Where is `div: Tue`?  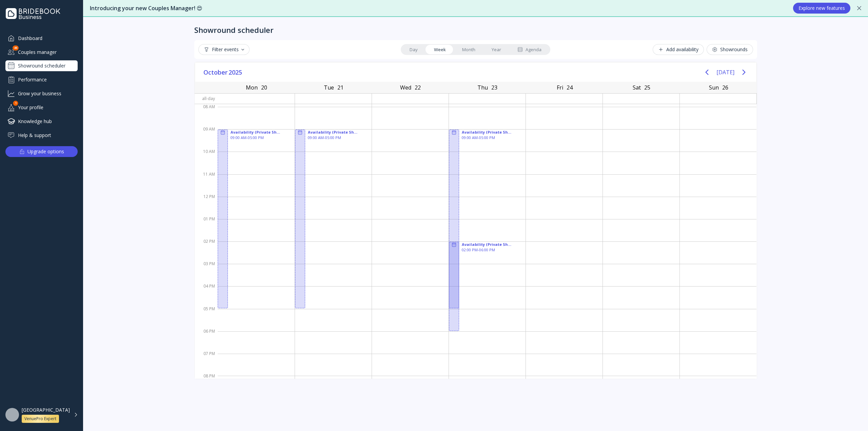
div: Tue is located at coordinates (329, 88).